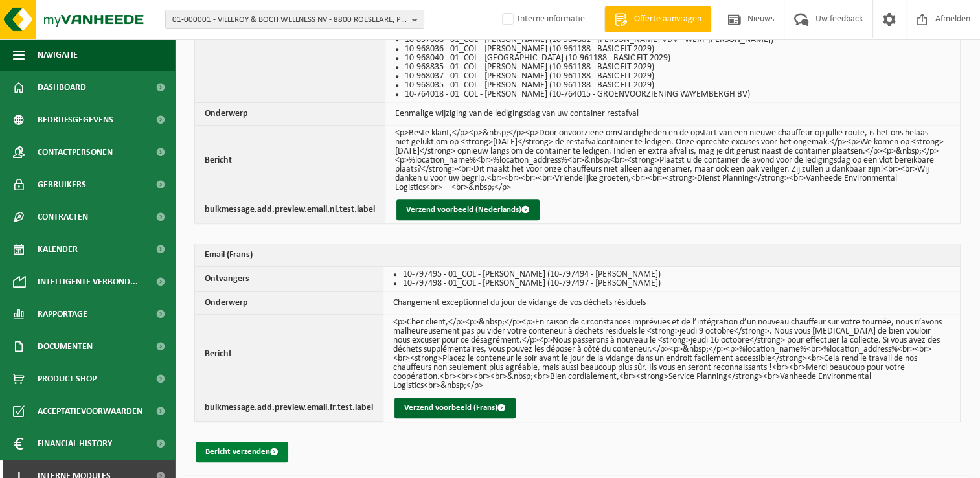  What do you see at coordinates (75, 120) in the screenshot?
I see `span: Bedrijfsgegevens` at bounding box center [75, 120].